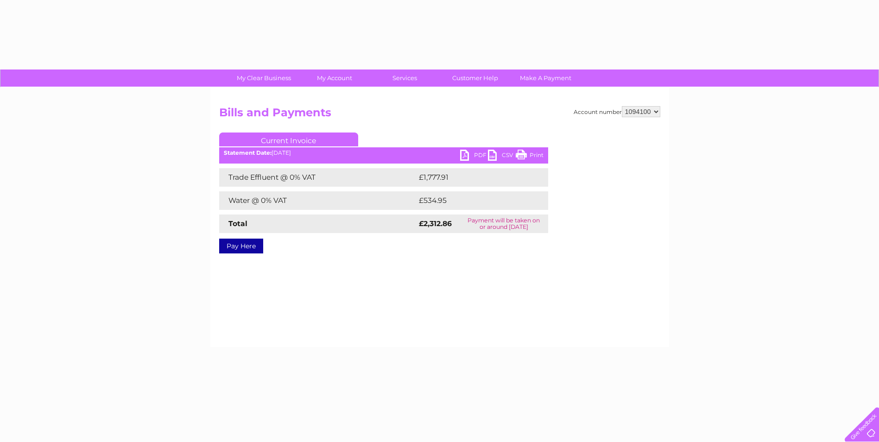 The width and height of the screenshot is (879, 442). I want to click on div: Account number, so click(617, 112).